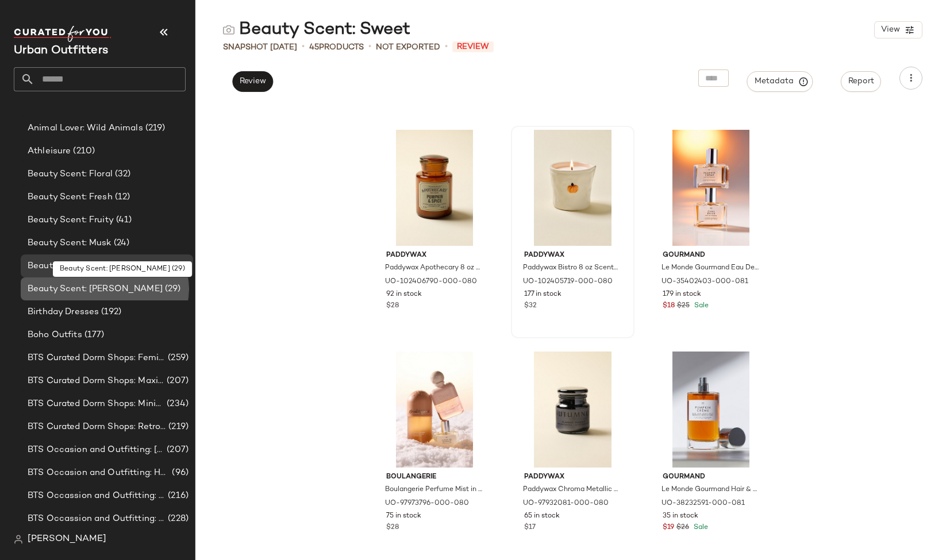 This screenshot has width=950, height=560. What do you see at coordinates (122, 174) in the screenshot?
I see `span: (32)` at bounding box center [122, 174].